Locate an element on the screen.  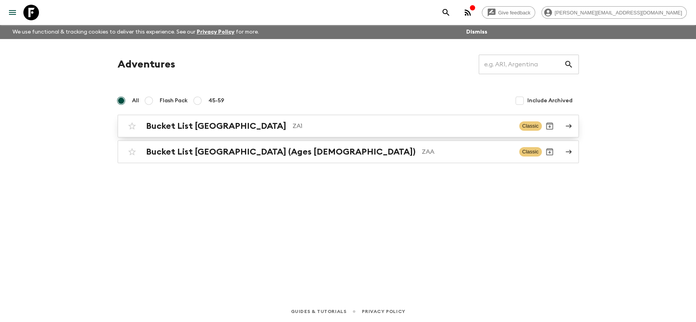
span: Flash Pack is located at coordinates (174, 101).